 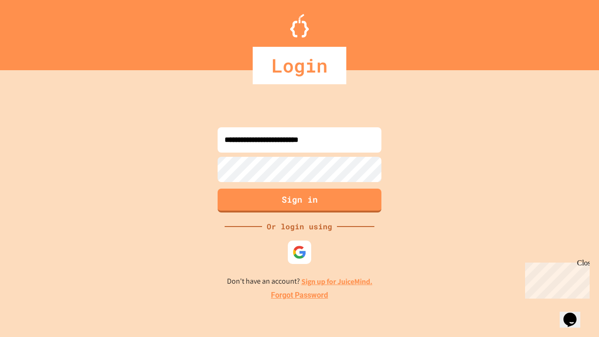 What do you see at coordinates (34, 31) in the screenshot?
I see `div: Chat with us now!Close` at bounding box center [34, 31].